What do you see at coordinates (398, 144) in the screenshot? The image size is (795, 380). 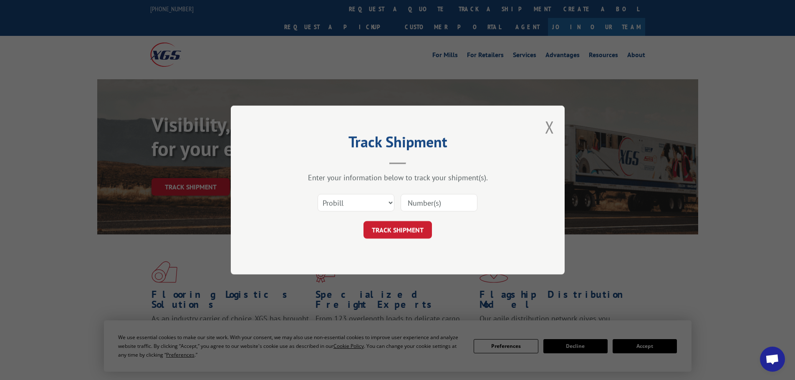 I see `h2: Track Shipment` at bounding box center [398, 144].